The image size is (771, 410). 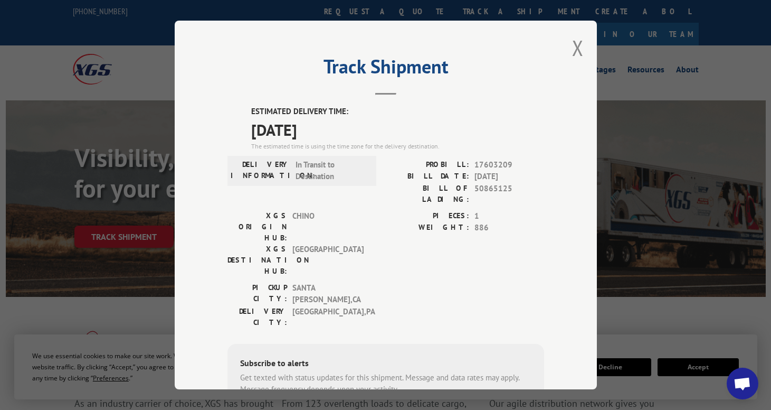 I want to click on span: 1, so click(x=509, y=215).